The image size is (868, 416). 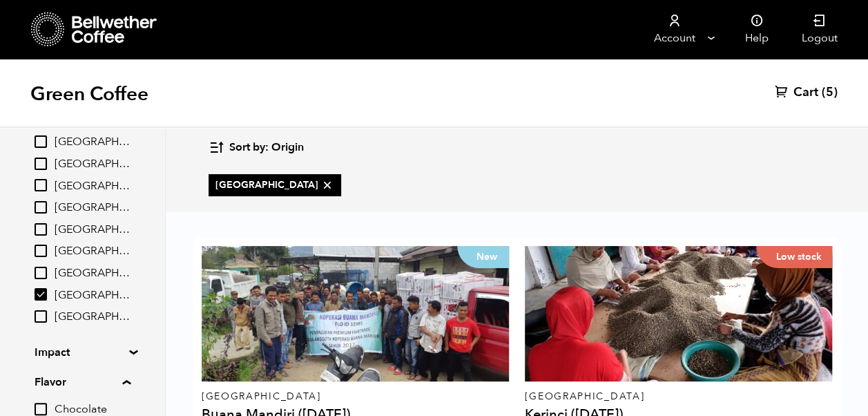 What do you see at coordinates (679, 314) in the screenshot?
I see `a: Low stock` at bounding box center [679, 314].